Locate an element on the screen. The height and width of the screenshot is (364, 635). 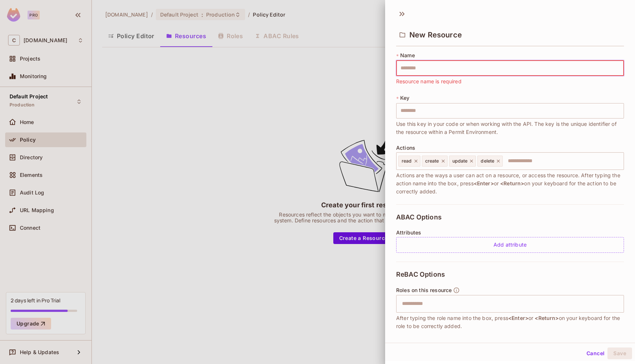
span: Resource name is required is located at coordinates (429, 81).